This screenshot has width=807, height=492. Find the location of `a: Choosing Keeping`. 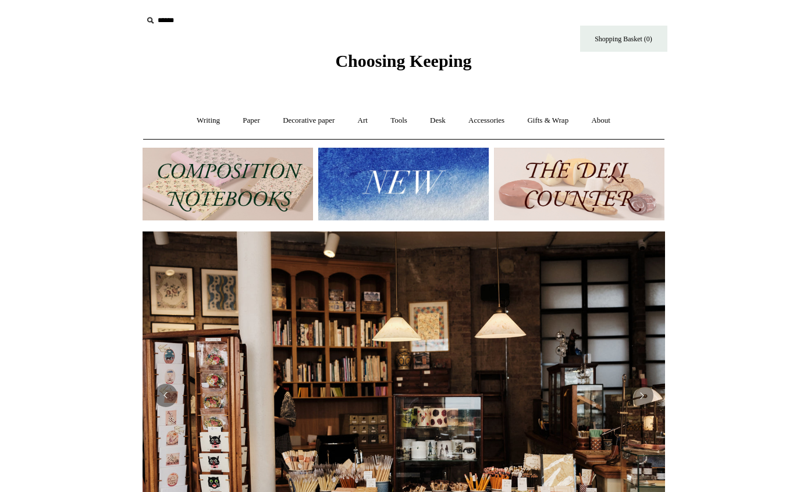

a: Choosing Keeping is located at coordinates (403, 65).